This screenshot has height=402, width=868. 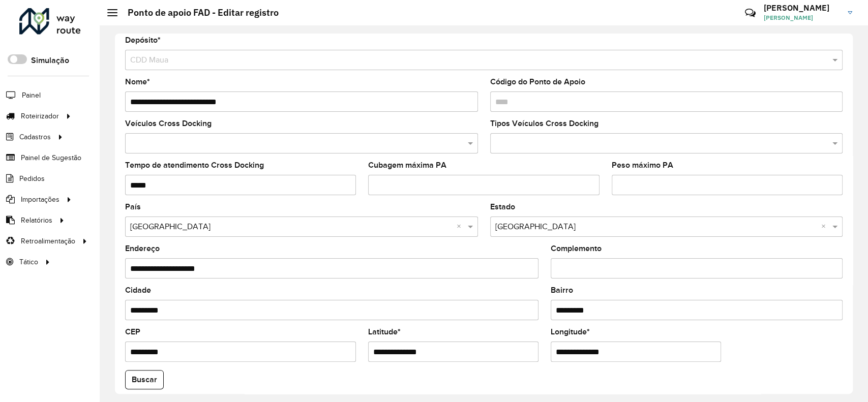 What do you see at coordinates (642, 165) in the screenshot?
I see `label: Peso máximo PA` at bounding box center [642, 165].